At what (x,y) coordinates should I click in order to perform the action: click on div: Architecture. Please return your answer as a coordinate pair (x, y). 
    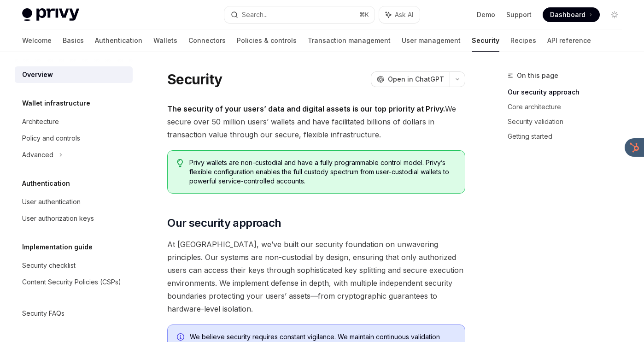
    Looking at the image, I should click on (40, 122).